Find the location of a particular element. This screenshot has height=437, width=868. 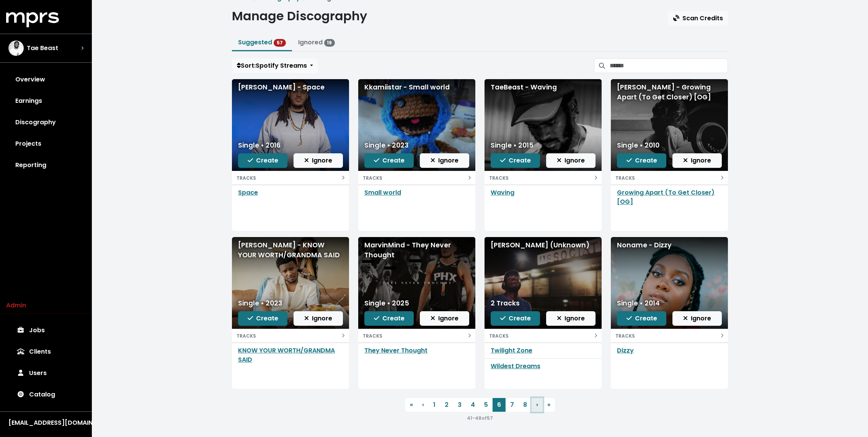

span: 19 is located at coordinates (330, 43).